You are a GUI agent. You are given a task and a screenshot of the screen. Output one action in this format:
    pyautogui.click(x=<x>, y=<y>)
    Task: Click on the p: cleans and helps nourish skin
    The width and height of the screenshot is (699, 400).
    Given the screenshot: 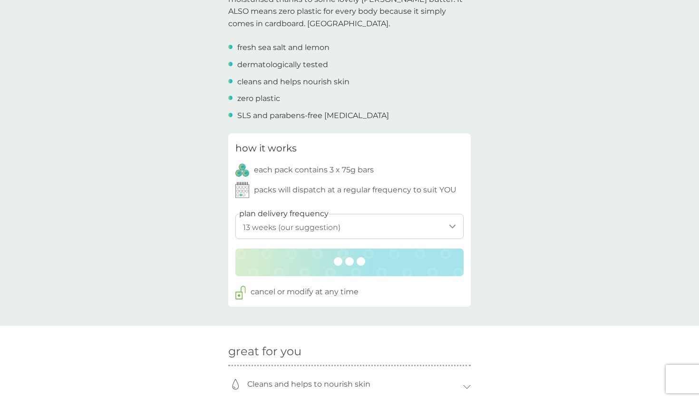 What is the action you would take?
    pyautogui.click(x=294, y=82)
    